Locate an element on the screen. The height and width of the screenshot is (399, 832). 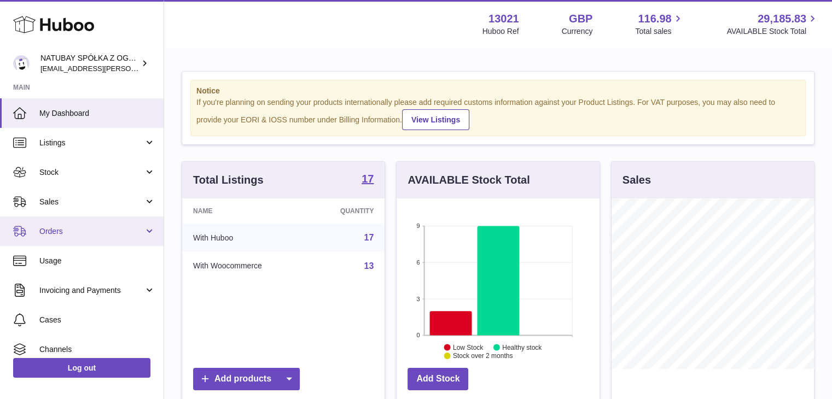
span: Stock is located at coordinates (91, 172).